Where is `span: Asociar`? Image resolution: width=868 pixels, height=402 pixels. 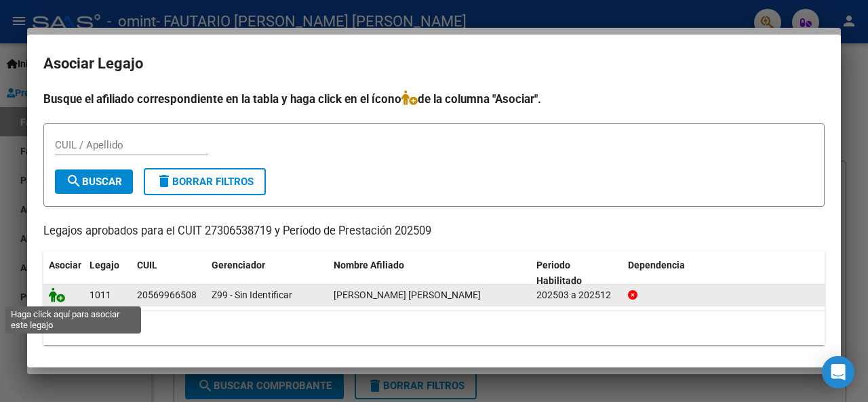
span: Asociar is located at coordinates (65, 265).